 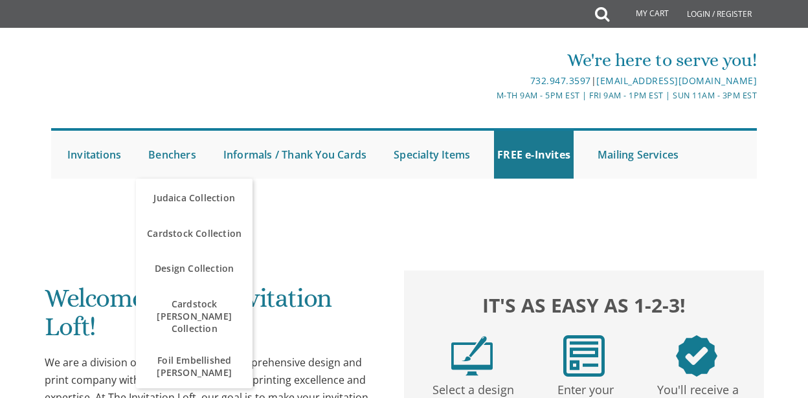 What do you see at coordinates (522, 95) in the screenshot?
I see `div: M-Th 9am - 5pm EST | Fri 9am - 1pm EST | Sun 11am - 3pm EST` at bounding box center [522, 95].